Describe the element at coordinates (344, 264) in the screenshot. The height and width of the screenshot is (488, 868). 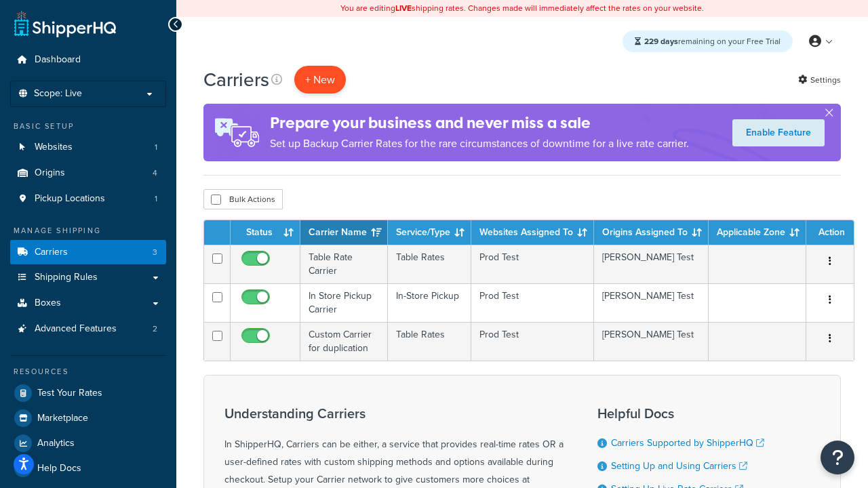
I see `td: Table Rate Carrier` at that location.